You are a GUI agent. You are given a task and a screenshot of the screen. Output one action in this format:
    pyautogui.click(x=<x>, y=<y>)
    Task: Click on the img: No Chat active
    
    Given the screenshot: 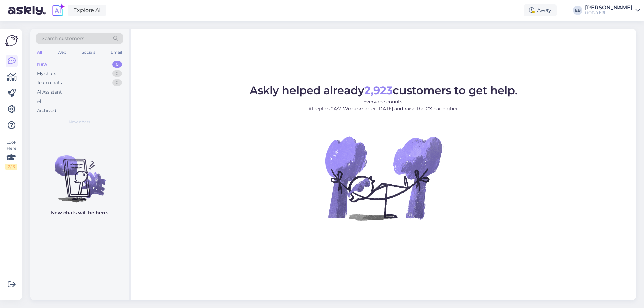 What is the action you would take?
    pyautogui.click(x=384, y=178)
    